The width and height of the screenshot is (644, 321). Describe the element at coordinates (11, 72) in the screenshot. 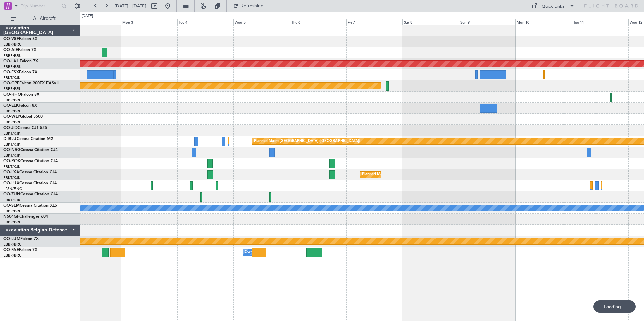

I see `span: OO-FSX` at that location.